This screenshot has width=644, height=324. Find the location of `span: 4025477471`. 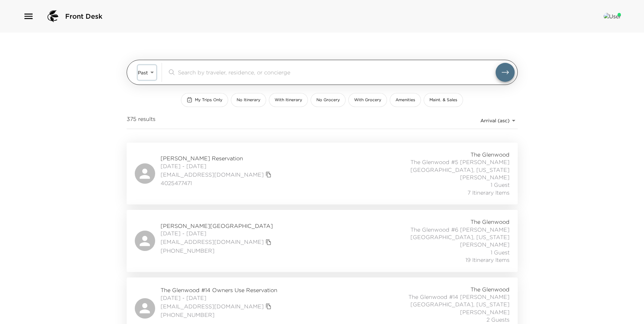

span: 4025477471 is located at coordinates (217, 183).